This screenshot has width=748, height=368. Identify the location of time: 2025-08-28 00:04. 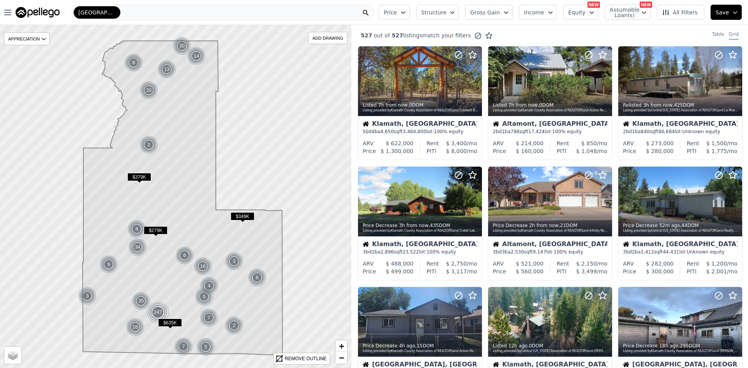
(669, 226).